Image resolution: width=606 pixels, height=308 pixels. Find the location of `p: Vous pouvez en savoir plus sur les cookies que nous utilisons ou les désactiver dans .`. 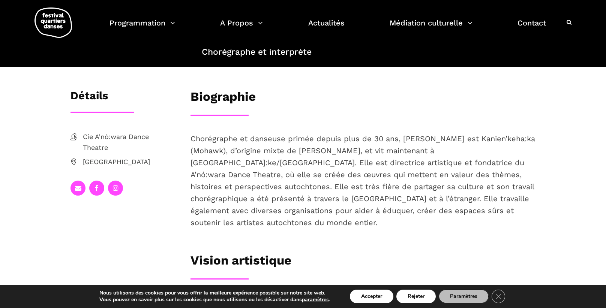

p: Vous pouvez en savoir plus sur les cookies que nous utilisons ou les désactiver dans . is located at coordinates (215, 300).